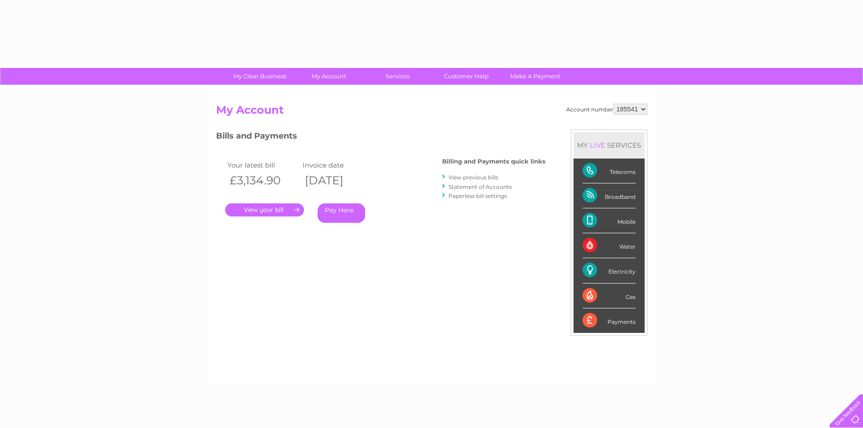 The height and width of the screenshot is (428, 863). I want to click on div: Water, so click(609, 245).